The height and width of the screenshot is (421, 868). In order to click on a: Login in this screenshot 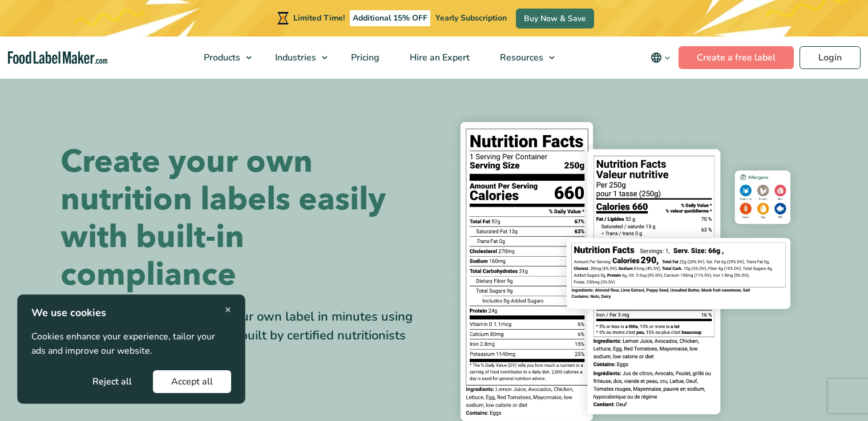, I will do `click(830, 58)`.